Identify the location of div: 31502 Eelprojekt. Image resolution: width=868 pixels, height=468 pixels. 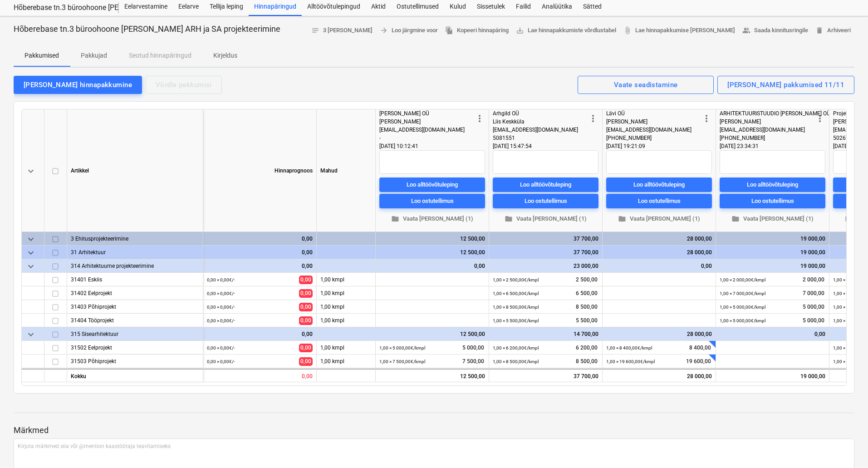
(135, 347).